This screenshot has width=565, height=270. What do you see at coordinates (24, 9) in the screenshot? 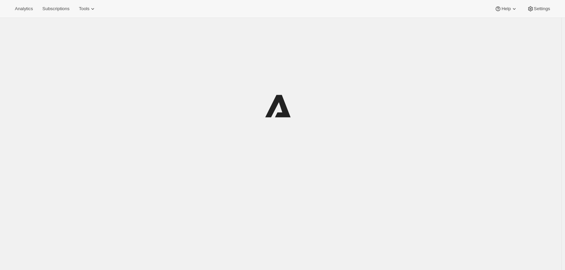
I see `button: Analytics` at bounding box center [24, 9].